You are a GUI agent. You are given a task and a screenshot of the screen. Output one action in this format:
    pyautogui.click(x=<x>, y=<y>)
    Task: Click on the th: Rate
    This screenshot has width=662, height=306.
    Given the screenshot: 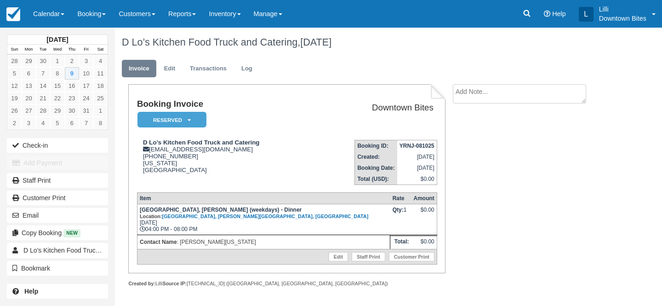 What is the action you would take?
    pyautogui.click(x=401, y=198)
    